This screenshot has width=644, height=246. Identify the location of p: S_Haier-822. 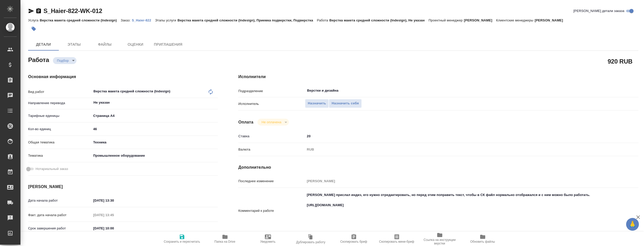
(143, 20).